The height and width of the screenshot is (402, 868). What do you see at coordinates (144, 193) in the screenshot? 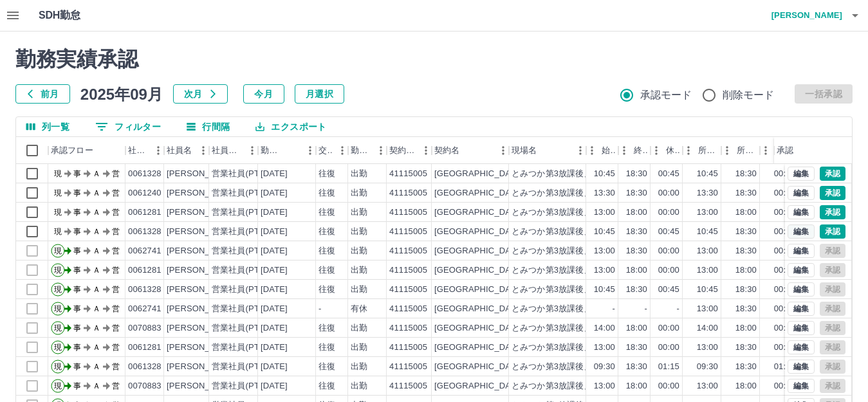
I see `div: 0061240` at bounding box center [144, 193].